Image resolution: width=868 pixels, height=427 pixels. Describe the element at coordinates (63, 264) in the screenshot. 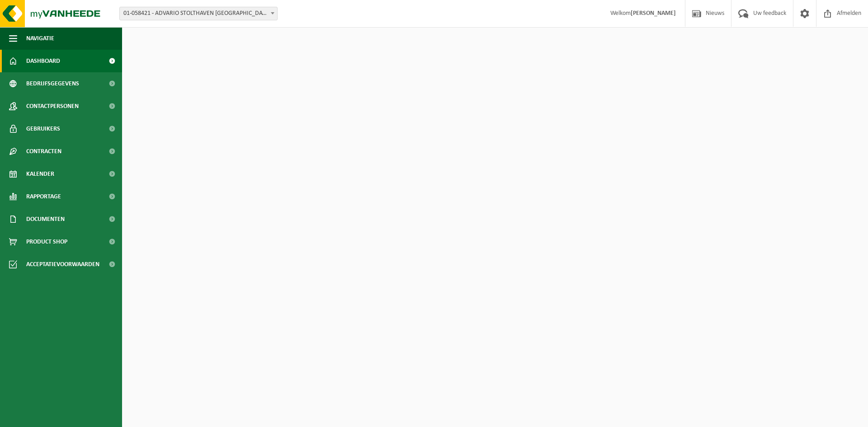

I see `span: Acceptatievoorwaarden` at that location.